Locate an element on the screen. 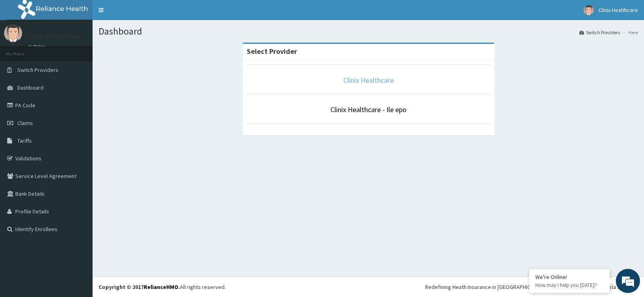 The image size is (644, 297). span: We're online! is located at coordinates (79, 135).